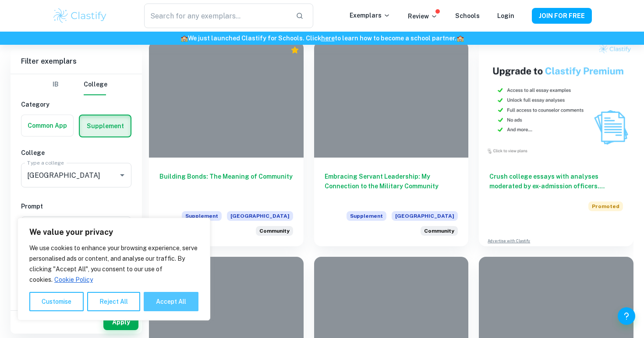  What do you see at coordinates (113, 302) in the screenshot?
I see `button: Reject All` at bounding box center [113, 302].